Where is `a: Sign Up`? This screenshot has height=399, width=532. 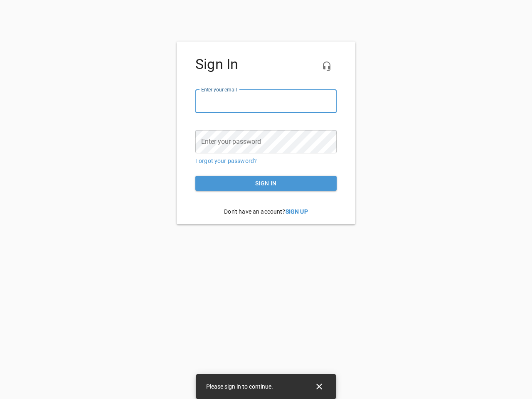
a: Sign Up is located at coordinates (297, 211).